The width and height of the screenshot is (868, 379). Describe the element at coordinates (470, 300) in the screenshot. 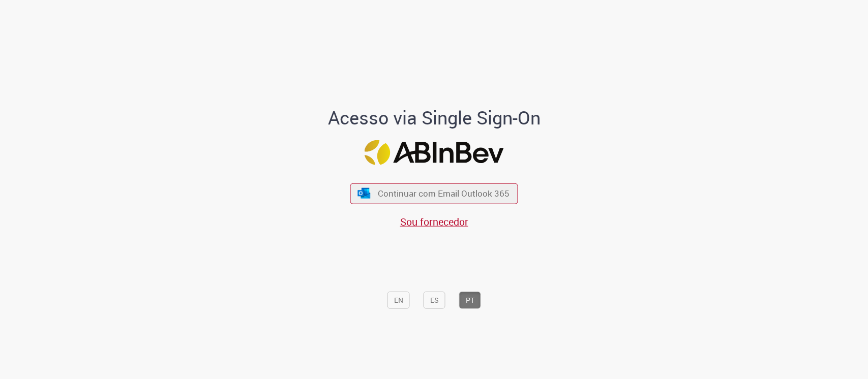

I see `button: PT` at that location.